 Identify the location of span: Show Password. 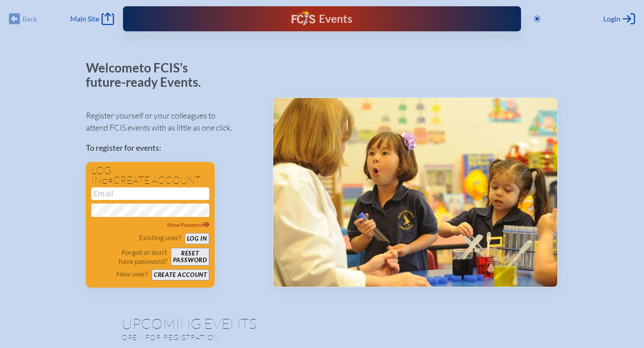
(188, 225).